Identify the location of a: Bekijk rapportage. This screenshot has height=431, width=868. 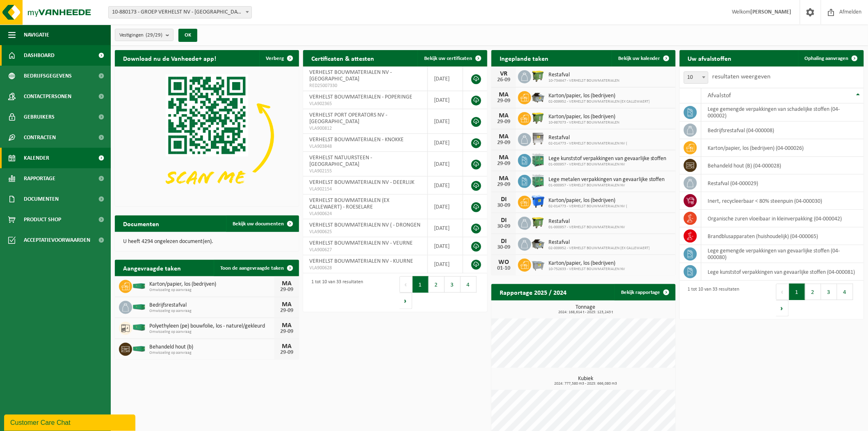
(644, 292).